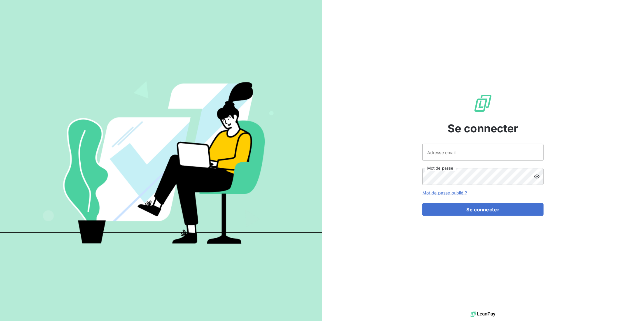 The image size is (644, 321). What do you see at coordinates (483, 128) in the screenshot?
I see `span: Se connecter` at bounding box center [483, 128].